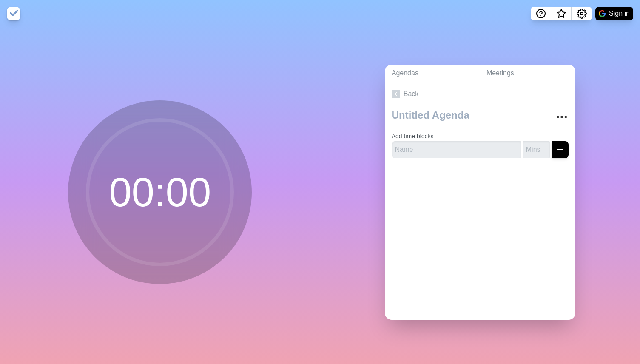  I want to click on a: Back, so click(480, 94).